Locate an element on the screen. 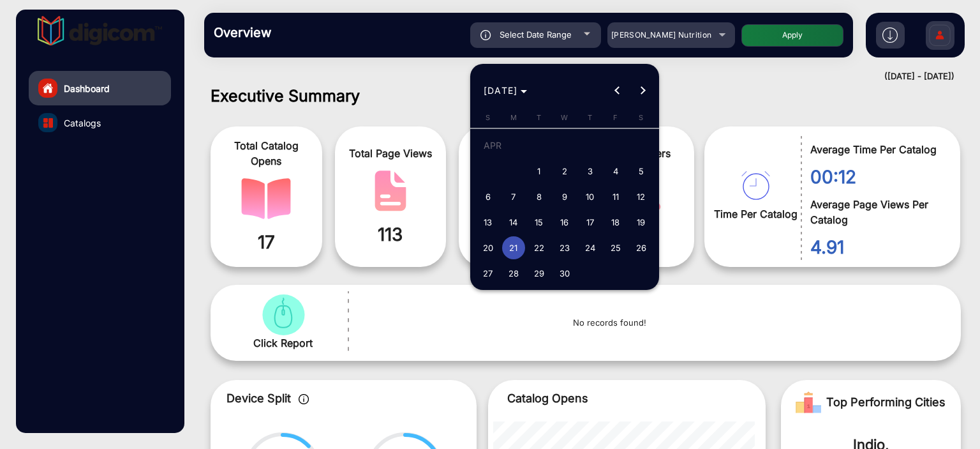 The width and height of the screenshot is (980, 449). span: 15 is located at coordinates (539, 222).